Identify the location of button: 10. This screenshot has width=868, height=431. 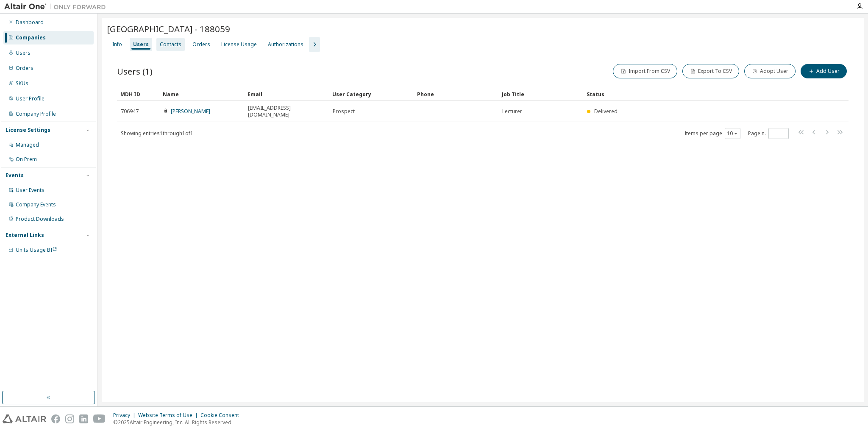
(732, 134).